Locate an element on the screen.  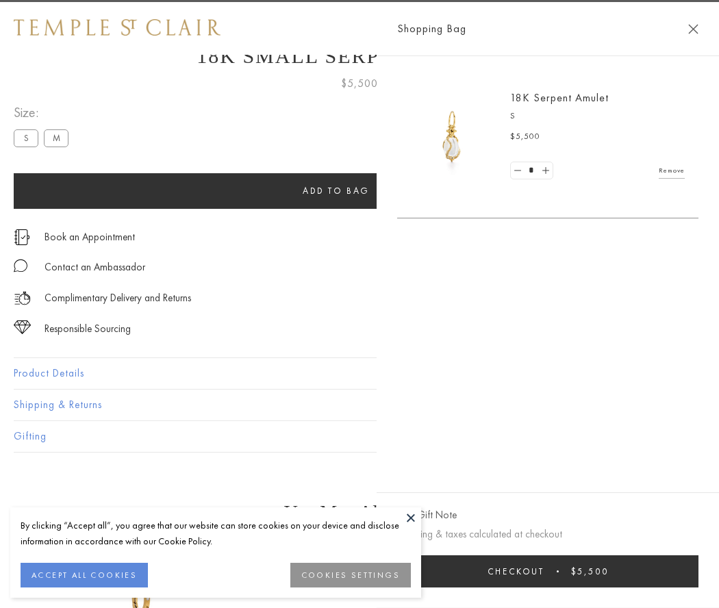
img: MessageIcon-01_2.svg is located at coordinates (21, 266).